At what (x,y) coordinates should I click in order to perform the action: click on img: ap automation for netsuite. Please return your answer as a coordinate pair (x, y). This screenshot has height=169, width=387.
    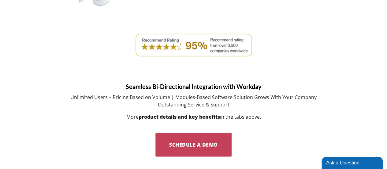
    Looking at the image, I should click on (194, 44).